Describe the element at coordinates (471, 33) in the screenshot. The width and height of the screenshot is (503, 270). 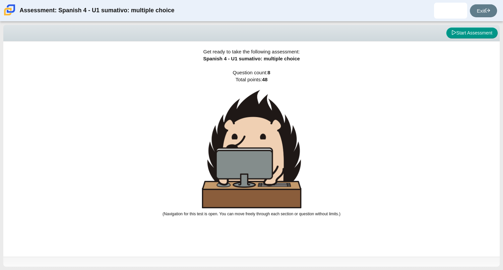
I see `button: Start Assessment` at that location.